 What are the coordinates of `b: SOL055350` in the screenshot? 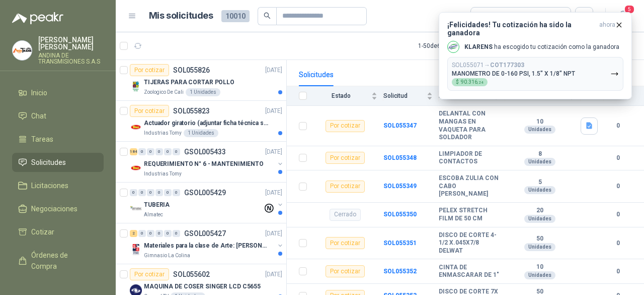 It's located at (400, 214).